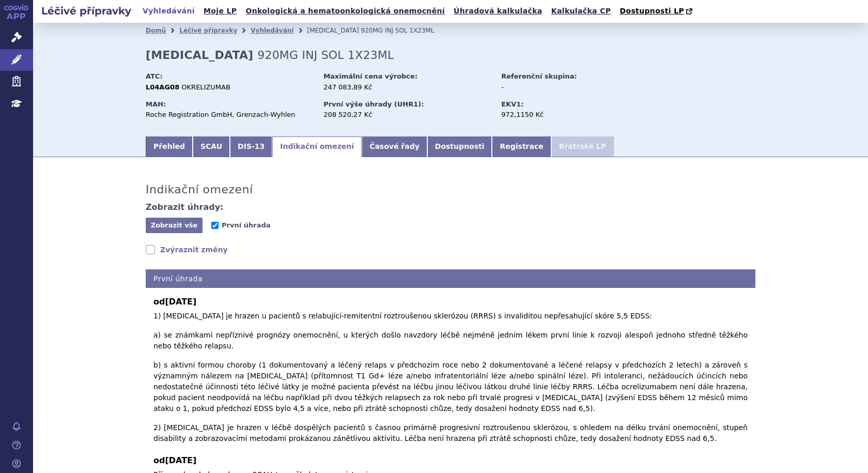 This screenshot has height=473, width=868. What do you see at coordinates (345, 11) in the screenshot?
I see `a: Onkologická a hematoonkologická onemocnění` at bounding box center [345, 11].